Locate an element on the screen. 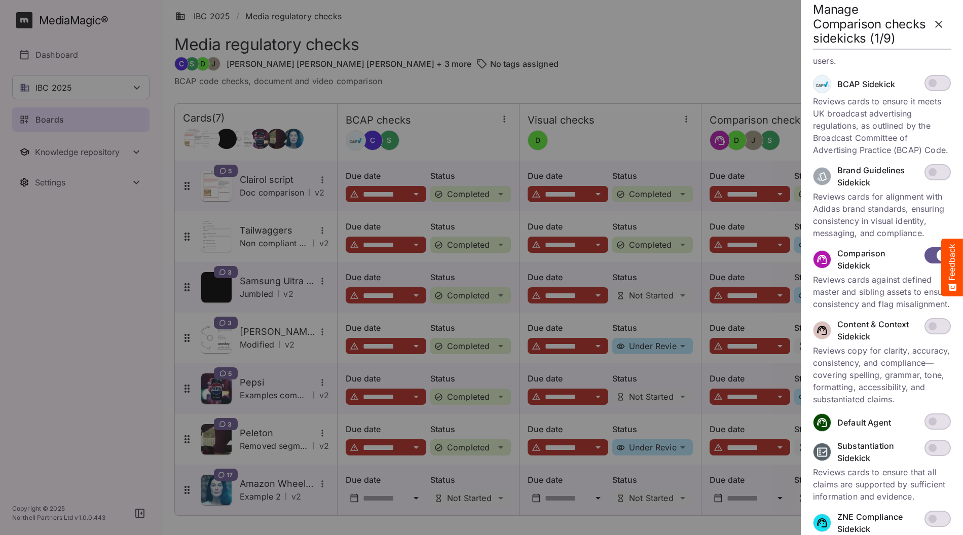 The width and height of the screenshot is (963, 535). p: Substantiation Sidekick is located at coordinates (878, 452).